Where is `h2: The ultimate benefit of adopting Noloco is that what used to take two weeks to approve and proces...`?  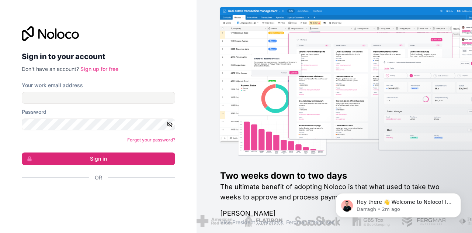 h2: The ultimate benefit of adopting Noloco is that what used to take two weeks to approve and proces... is located at coordinates (334, 192).